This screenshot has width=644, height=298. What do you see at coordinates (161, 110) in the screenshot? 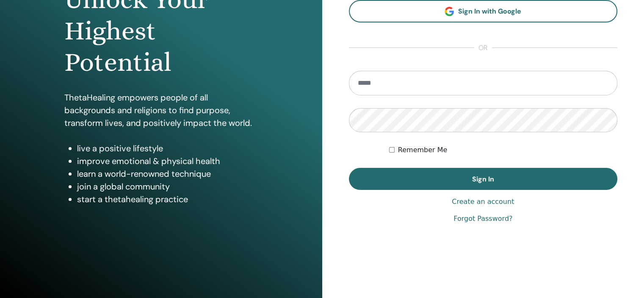
I see `p: ThetaHealing empowers people of all backgrounds and religions to find purpose, transform lives, a...` at bounding box center [161, 110].